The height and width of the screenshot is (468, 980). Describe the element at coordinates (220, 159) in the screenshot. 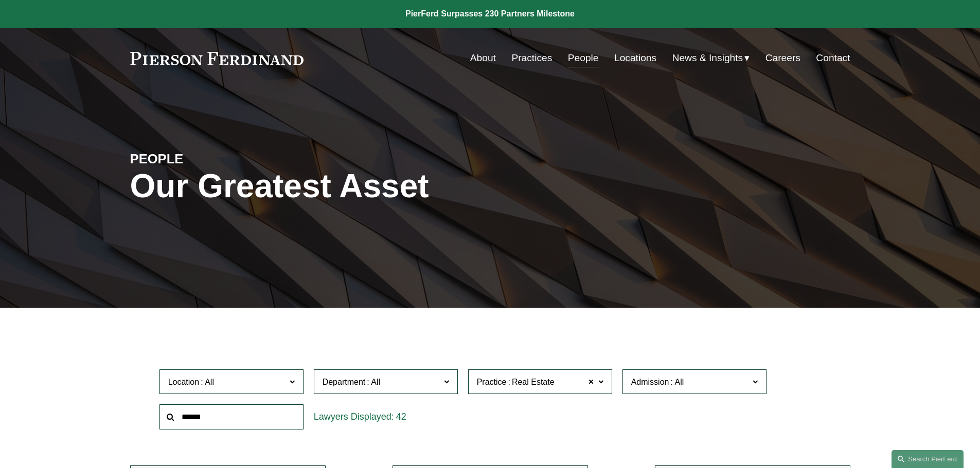

I see `h4: PEOPLE` at that location.